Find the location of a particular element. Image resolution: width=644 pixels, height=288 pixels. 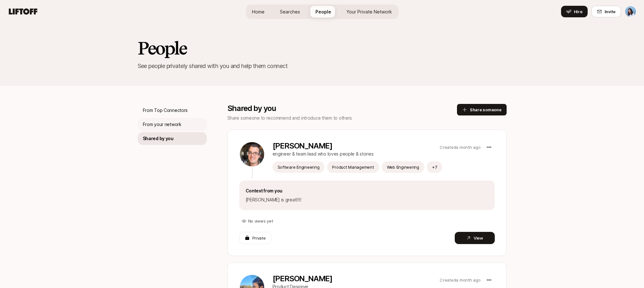

span: Hire is located at coordinates (578, 11).